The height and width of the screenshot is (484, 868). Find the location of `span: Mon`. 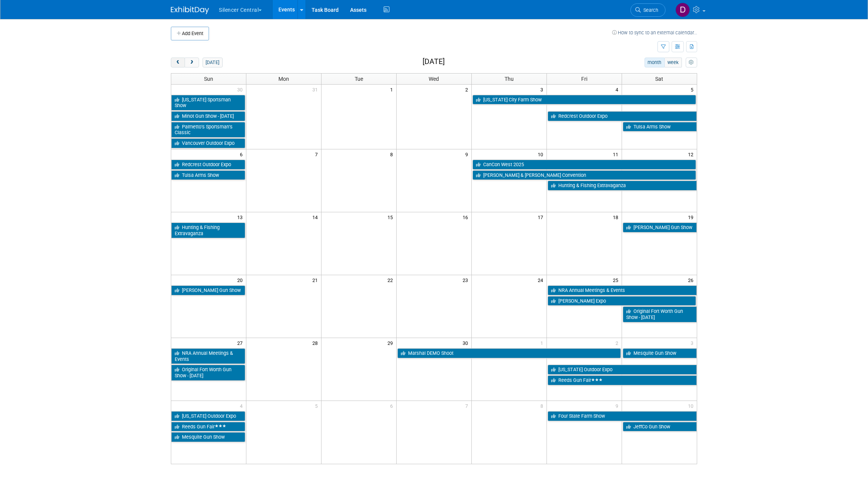

span: Mon is located at coordinates (284, 79).